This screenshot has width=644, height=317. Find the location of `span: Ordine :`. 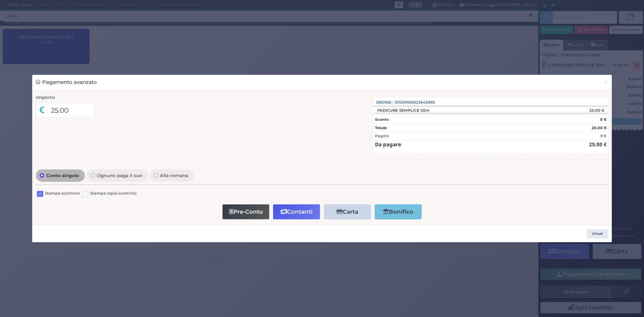

span: Ordine : is located at coordinates (385, 102).